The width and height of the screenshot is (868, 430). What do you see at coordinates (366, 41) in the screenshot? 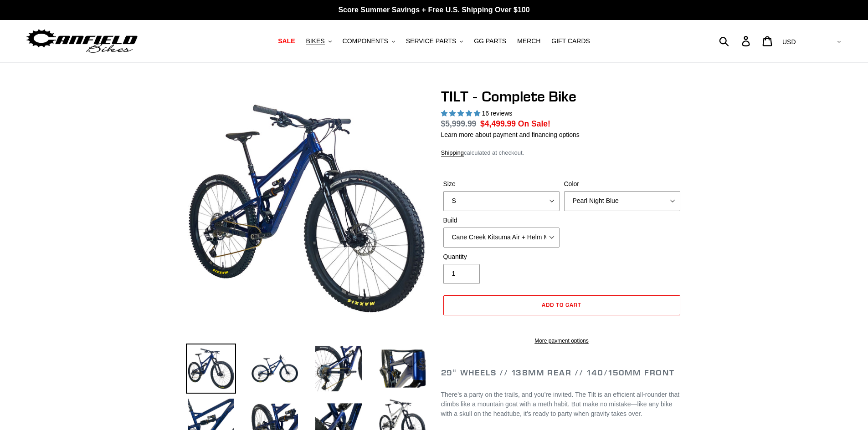
I see `span: COMPONENTS` at bounding box center [366, 41].